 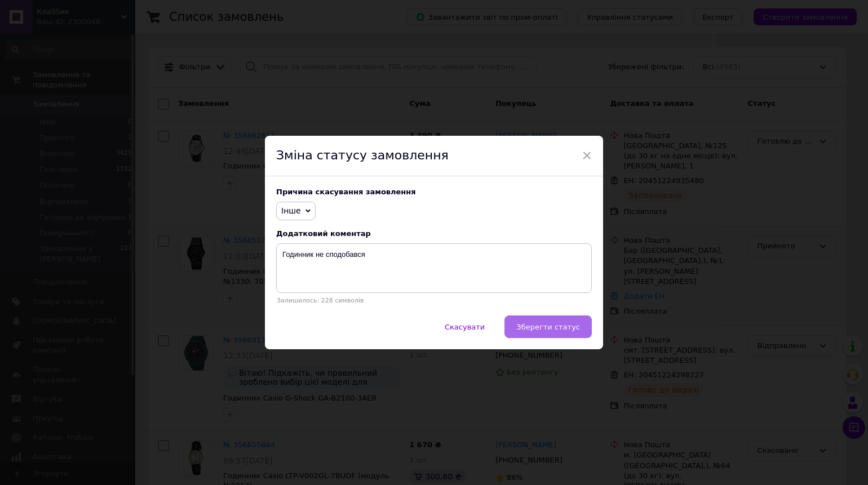 What do you see at coordinates (434, 268) in the screenshot?
I see `textarea: Годинник не сподобався` at bounding box center [434, 268].